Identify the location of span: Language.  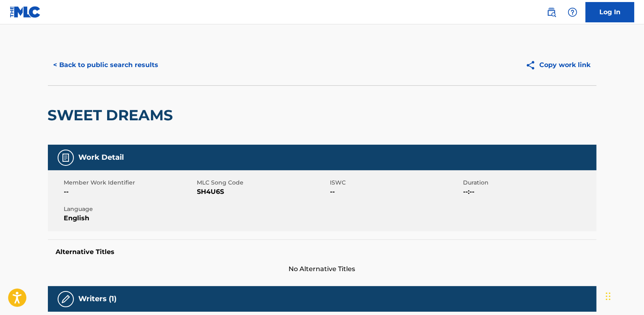
(130, 209).